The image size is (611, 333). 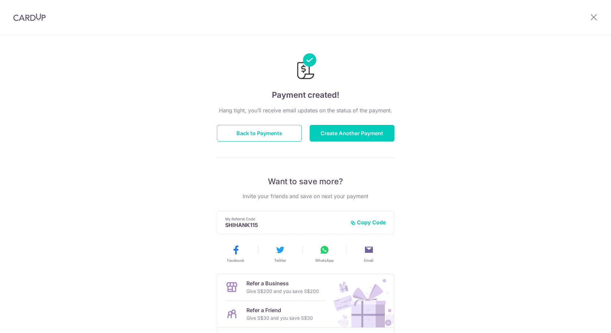 I want to click on span: Twitter, so click(x=280, y=260).